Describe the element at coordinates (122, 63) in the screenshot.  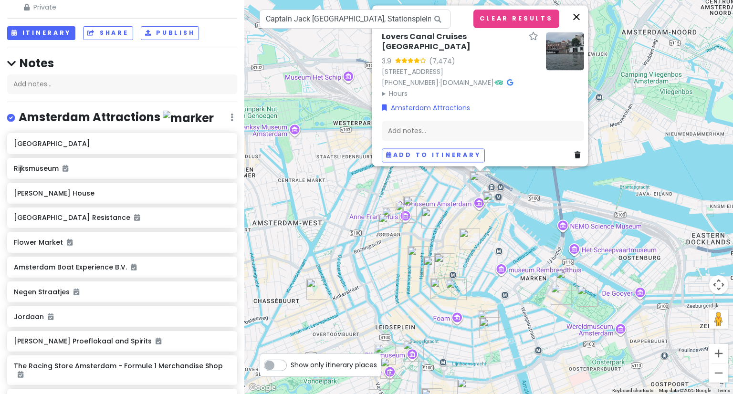
I see `h4: Notes` at that location.